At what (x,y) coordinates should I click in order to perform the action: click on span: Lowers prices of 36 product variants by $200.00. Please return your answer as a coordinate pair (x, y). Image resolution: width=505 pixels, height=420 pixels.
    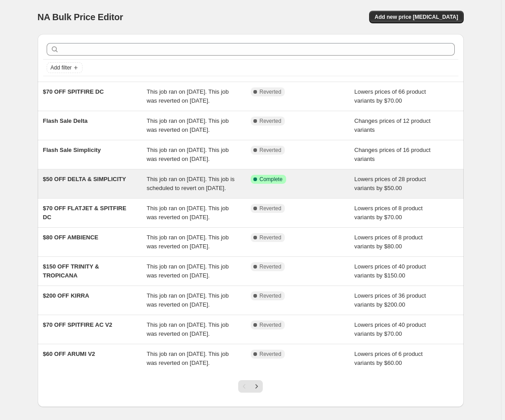
    Looking at the image, I should click on (390, 300).